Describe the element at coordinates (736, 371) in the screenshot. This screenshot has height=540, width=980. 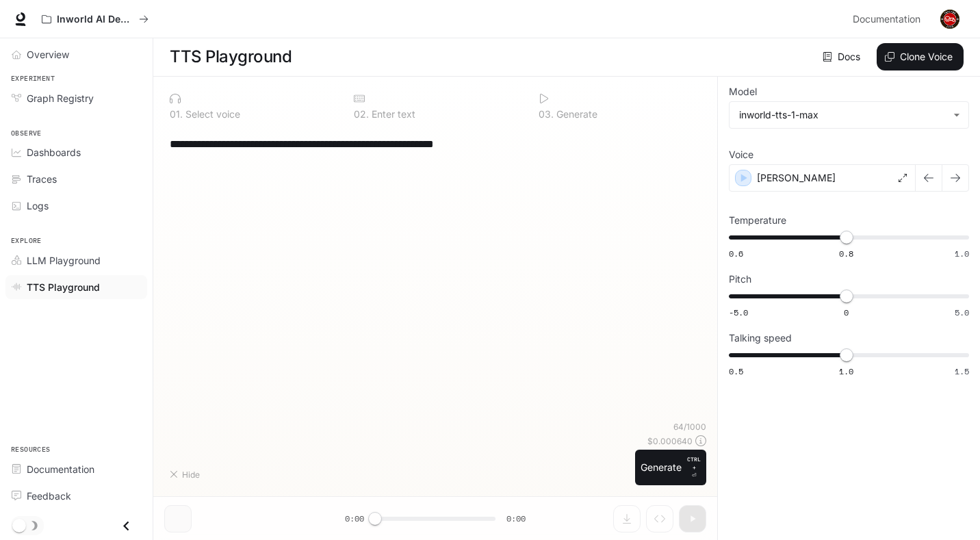
I see `span: 0.5` at that location.